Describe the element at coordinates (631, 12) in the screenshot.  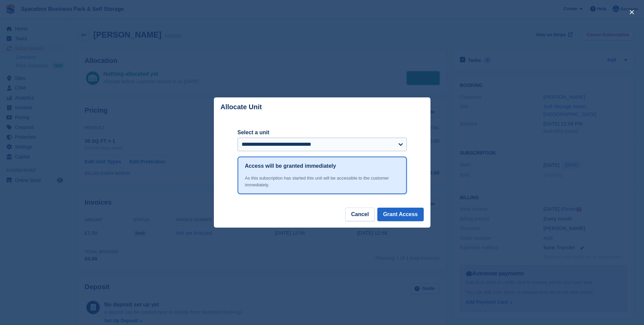
I see `button: close` at that location.